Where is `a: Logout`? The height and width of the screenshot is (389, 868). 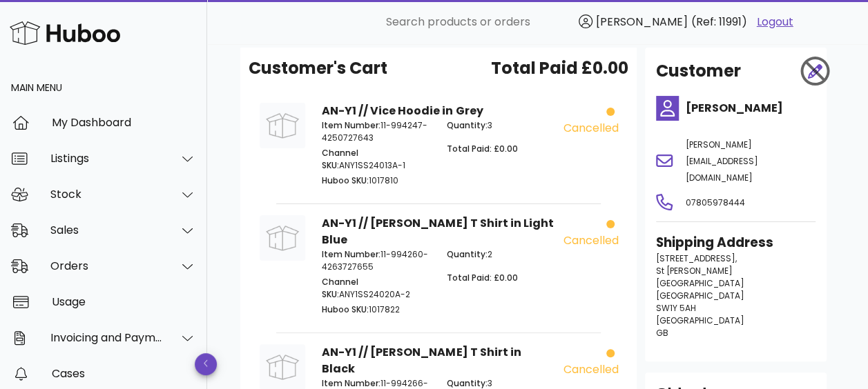
a: Logout is located at coordinates (775, 22).